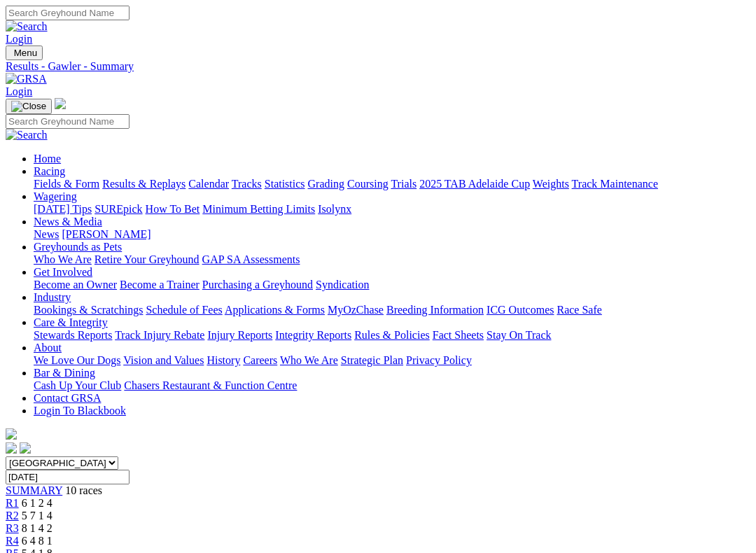  Describe the element at coordinates (252, 259) in the screenshot. I see `a: GAP SA Assessments` at that location.